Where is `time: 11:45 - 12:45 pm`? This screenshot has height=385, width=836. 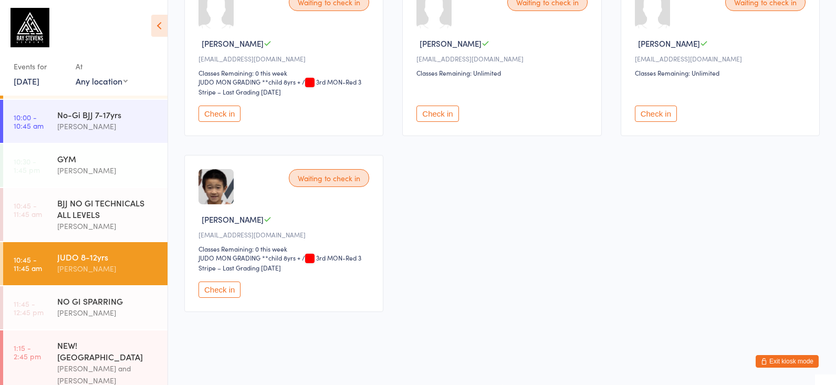 time: 11:45 - 12:45 pm is located at coordinates (28, 308).